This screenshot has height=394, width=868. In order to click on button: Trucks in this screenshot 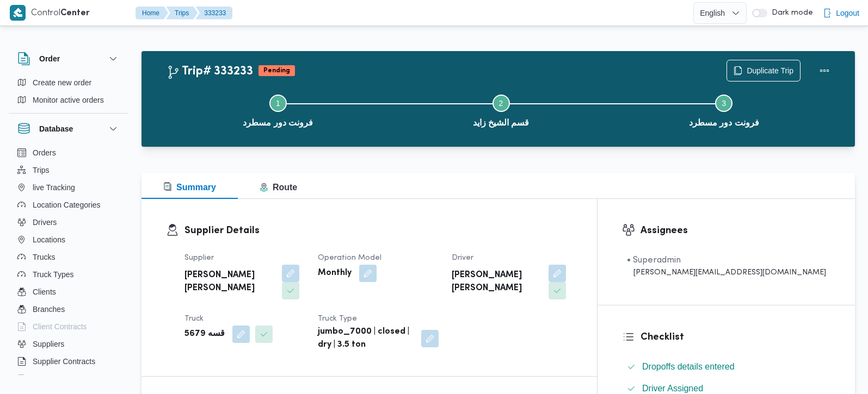, I will do `click(68, 257)`.